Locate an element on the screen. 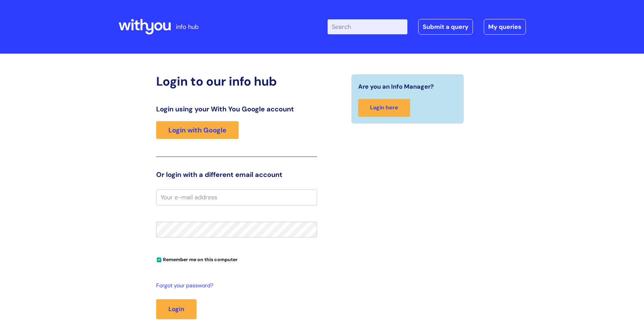 Image resolution: width=644 pixels, height=324 pixels. h3: Or login with a different email account is located at coordinates (236, 175).